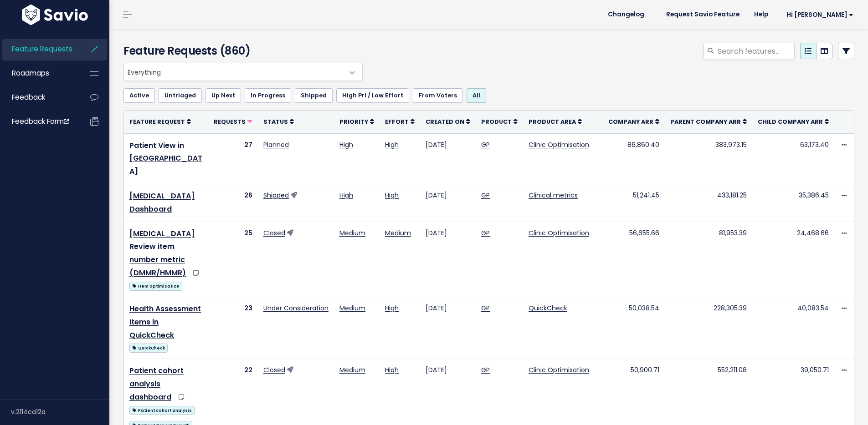 This screenshot has height=425, width=868. I want to click on a: Feature Request, so click(160, 121).